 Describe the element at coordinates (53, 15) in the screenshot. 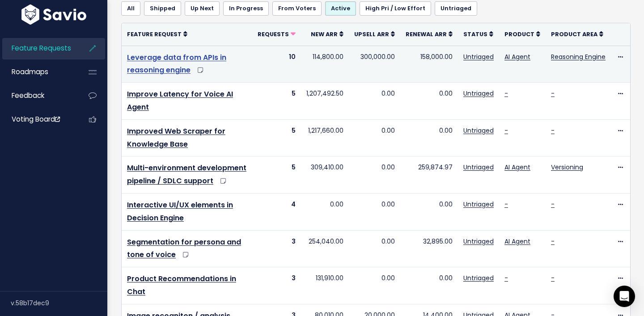

I see `img: logo-white.9d6f32f41409.svg` at that location.